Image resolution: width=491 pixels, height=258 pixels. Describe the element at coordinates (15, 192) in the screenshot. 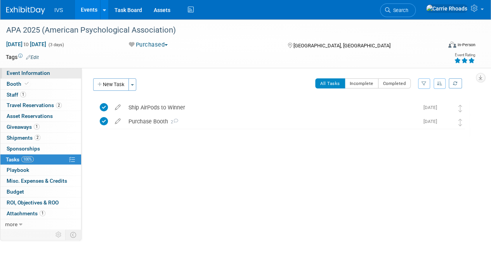

I see `span: Budget` at that location.